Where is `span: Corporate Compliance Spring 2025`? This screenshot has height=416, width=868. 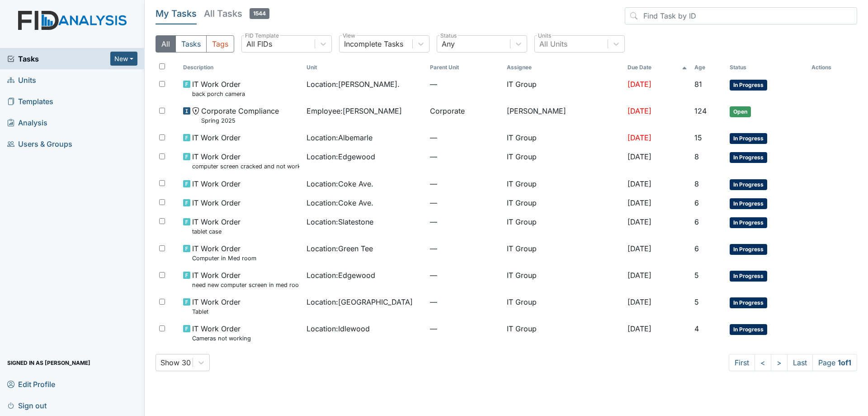
span: Corporate Compliance Spring 2025 is located at coordinates (240, 115).